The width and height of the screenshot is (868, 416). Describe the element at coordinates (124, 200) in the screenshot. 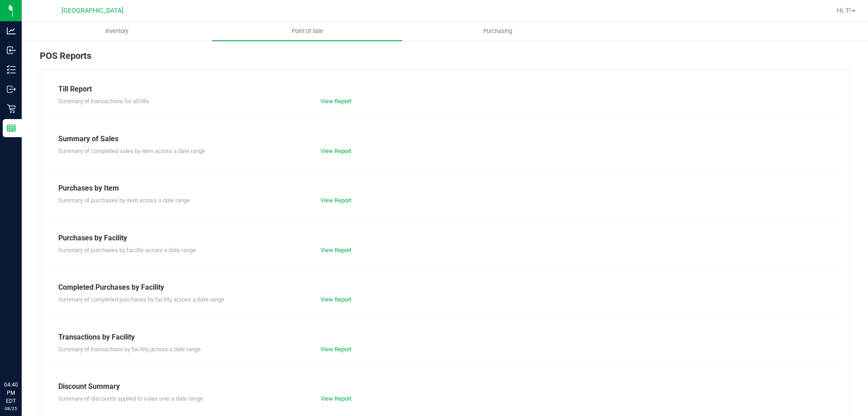

I see `span: Summary of purchases by item across a date range` at that location.